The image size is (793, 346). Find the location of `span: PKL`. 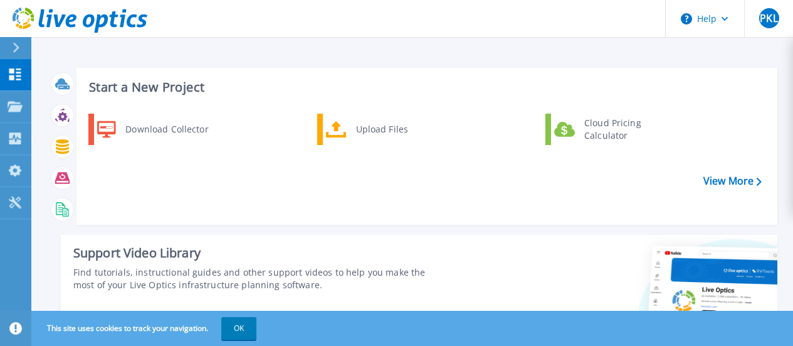

span: PKL is located at coordinates (769, 18).